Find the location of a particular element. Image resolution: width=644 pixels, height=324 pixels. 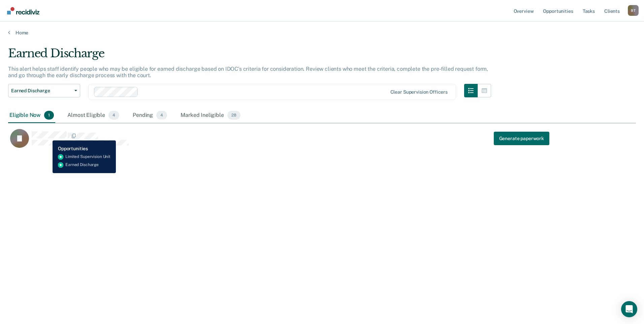

a: Navigate to form link is located at coordinates (521, 138).